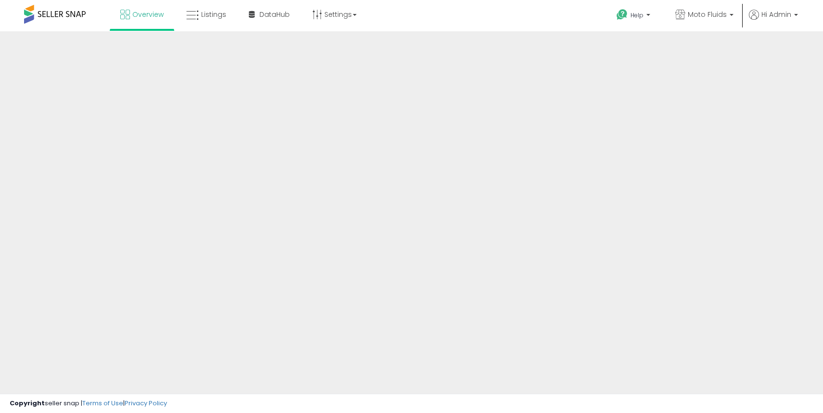 The width and height of the screenshot is (823, 413). Describe the element at coordinates (27, 403) in the screenshot. I see `strong: Copyright` at that location.